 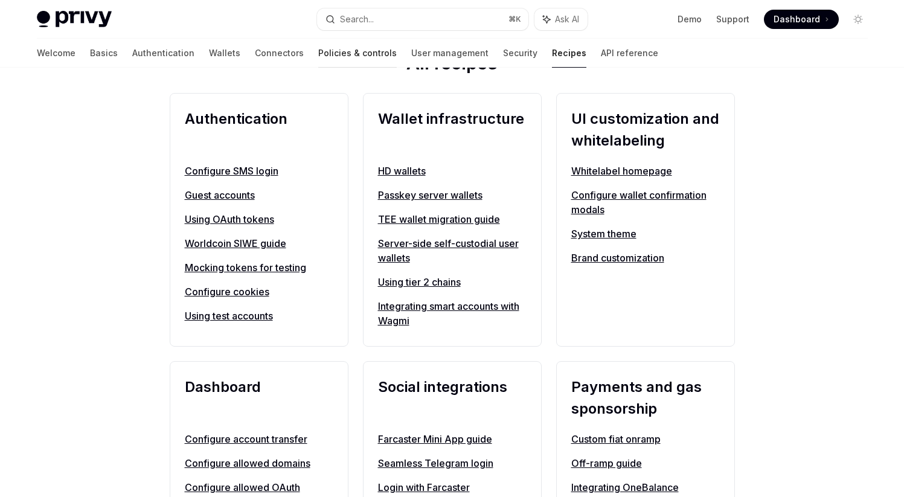 I want to click on a: Server-side self-custodial user wallets, so click(x=452, y=250).